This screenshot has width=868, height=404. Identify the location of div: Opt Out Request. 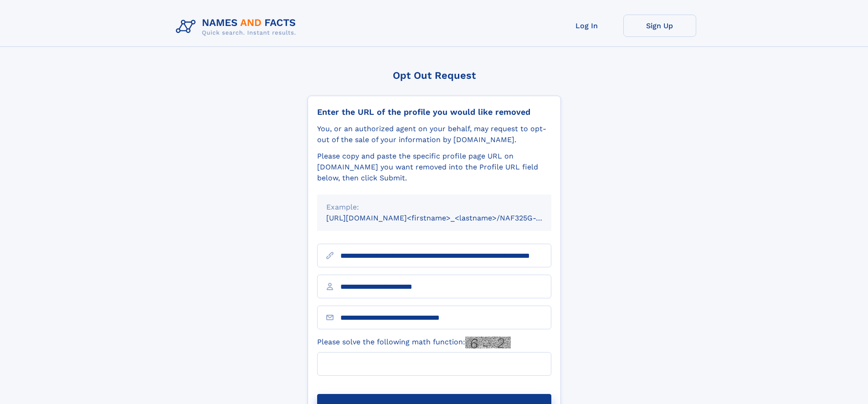
(434, 75).